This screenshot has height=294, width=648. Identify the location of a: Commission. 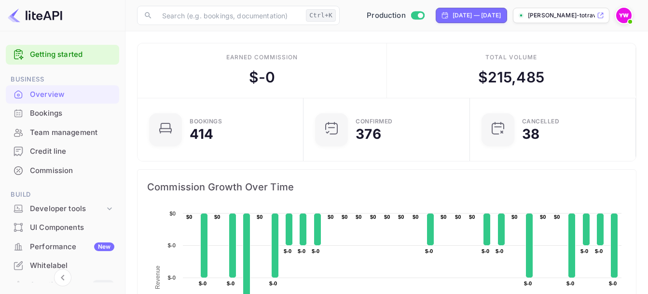
(62, 170).